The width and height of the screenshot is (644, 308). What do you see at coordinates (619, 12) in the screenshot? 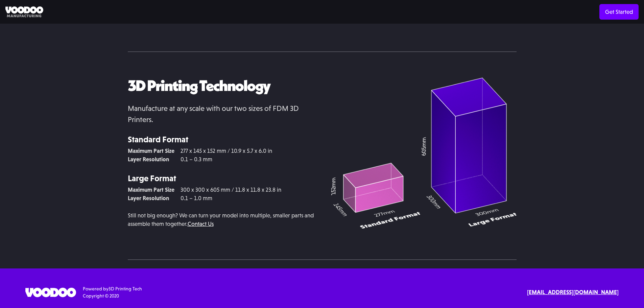
I see `a: Get Started` at bounding box center [619, 12].